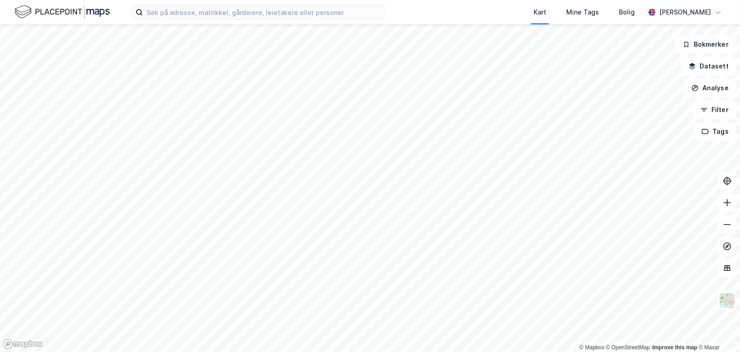  What do you see at coordinates (540, 12) in the screenshot?
I see `div: Kart` at bounding box center [540, 12].